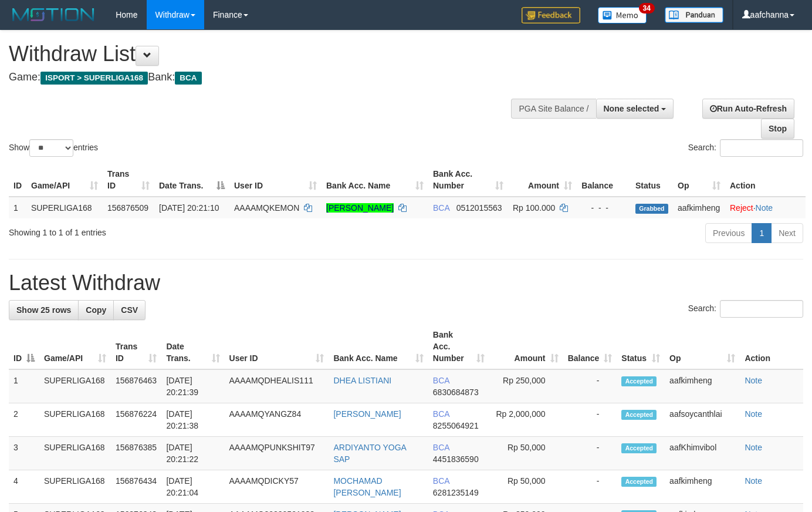 The height and width of the screenshot is (512, 812). Describe the element at coordinates (53, 148) in the screenshot. I see `label: Show entries` at that location.